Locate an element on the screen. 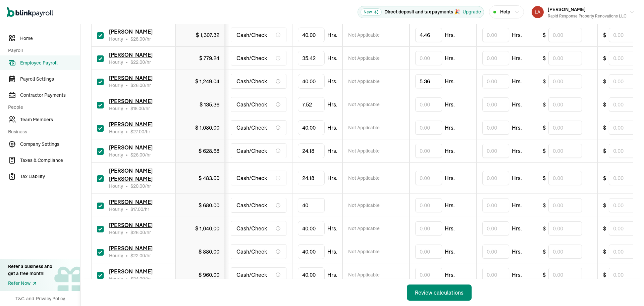 The width and height of the screenshot is (644, 306). span: 1,080.00 is located at coordinates (209, 128).